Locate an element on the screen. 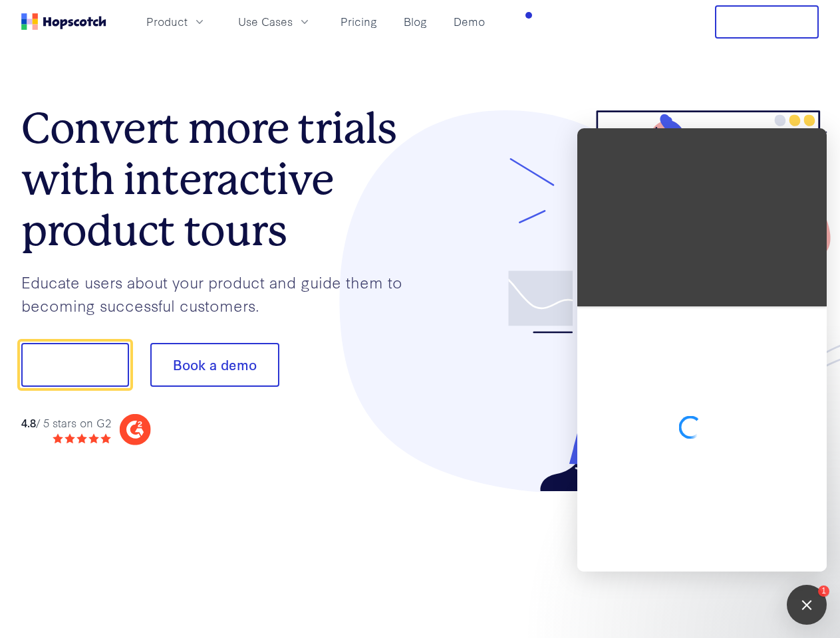 Image resolution: width=840 pixels, height=638 pixels. span: Product is located at coordinates (167, 22).